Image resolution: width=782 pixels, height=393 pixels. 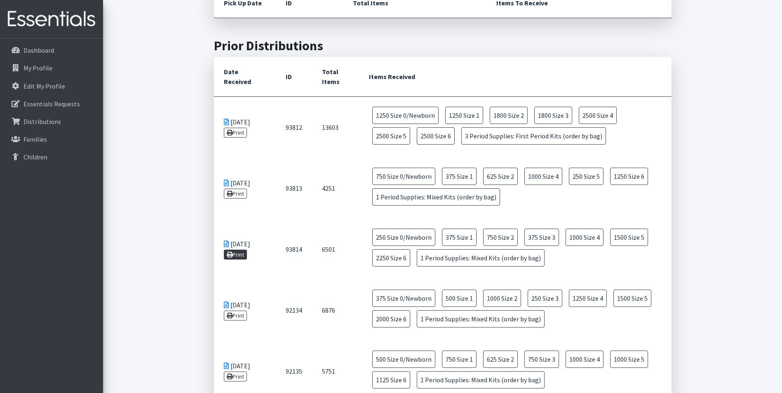 What do you see at coordinates (629, 359) in the screenshot?
I see `span: 1000 Size 5` at bounding box center [629, 359].